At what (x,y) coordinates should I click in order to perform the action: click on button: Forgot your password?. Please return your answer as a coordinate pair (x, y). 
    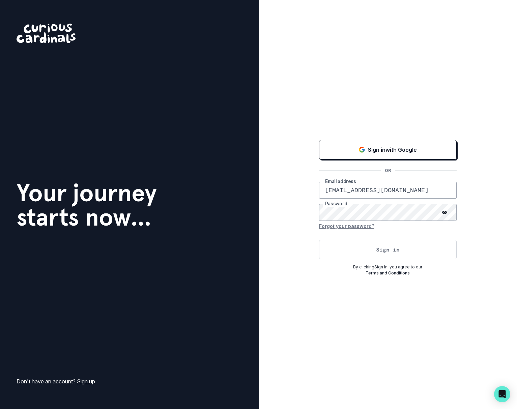
    Looking at the image, I should click on (346, 226).